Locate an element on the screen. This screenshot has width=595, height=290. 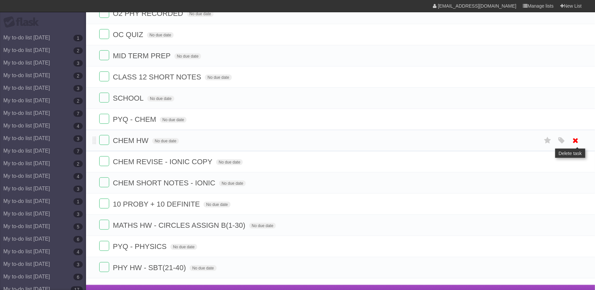
span: CHEM HW is located at coordinates (131, 140).